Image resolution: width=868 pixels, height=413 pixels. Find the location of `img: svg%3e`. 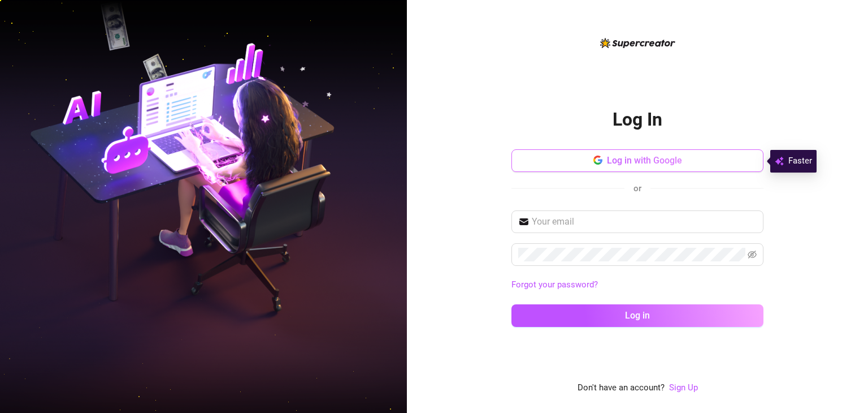

img: svg%3e is located at coordinates (779, 161).